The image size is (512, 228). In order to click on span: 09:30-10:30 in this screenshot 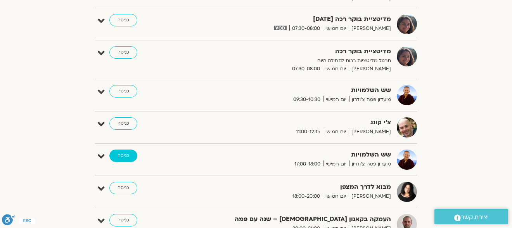, I will do `click(307, 99)`.